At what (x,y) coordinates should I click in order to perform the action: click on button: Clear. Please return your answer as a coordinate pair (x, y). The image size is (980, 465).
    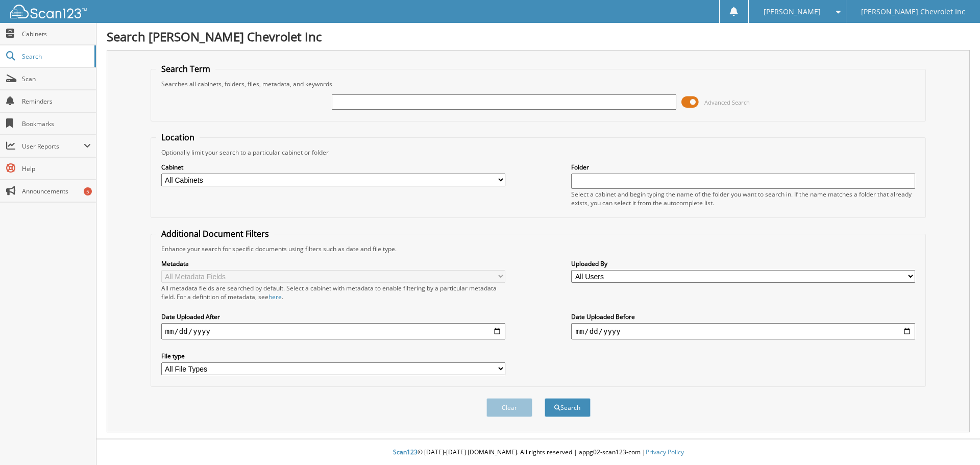
    Looking at the image, I should click on (510, 407).